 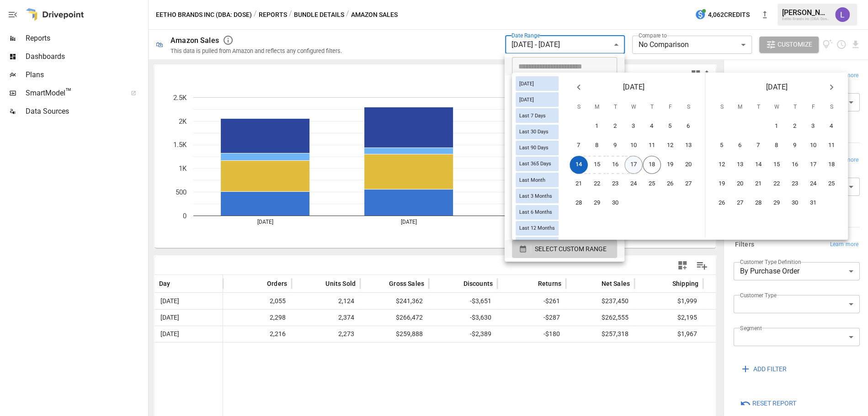 I want to click on li: Month to Date, so click(x=565, y=194).